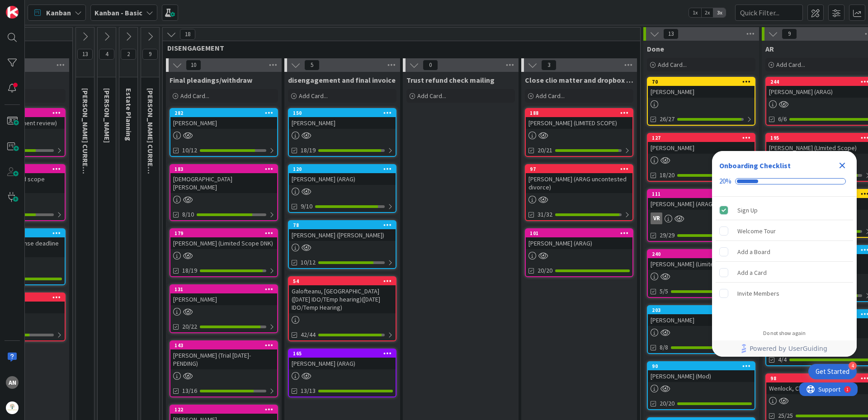 This screenshot has width=868, height=420. What do you see at coordinates (342, 225) in the screenshot?
I see `div: 78` at bounding box center [342, 225].